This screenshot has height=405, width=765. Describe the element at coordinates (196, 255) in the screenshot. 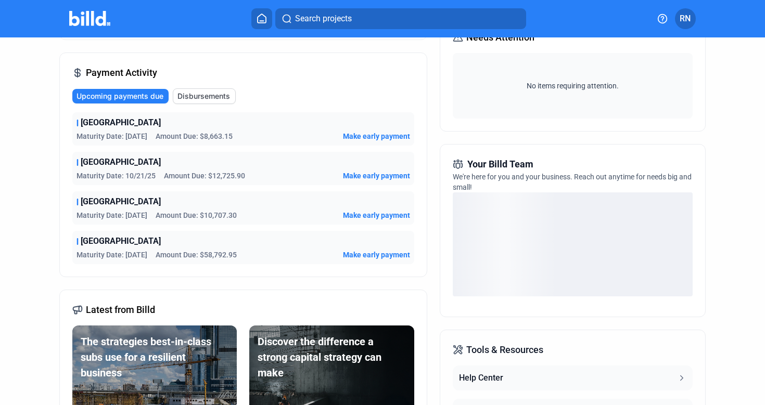

I see `span: Amount Due: $58,792.95` at that location.